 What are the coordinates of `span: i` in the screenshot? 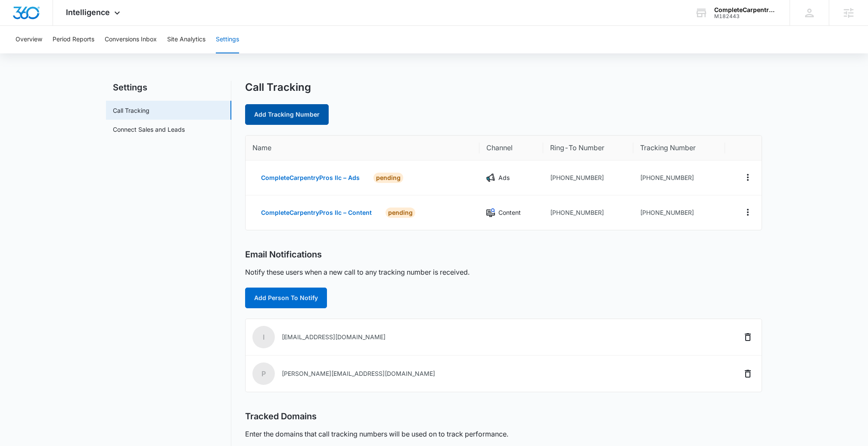 It's located at (264, 337).